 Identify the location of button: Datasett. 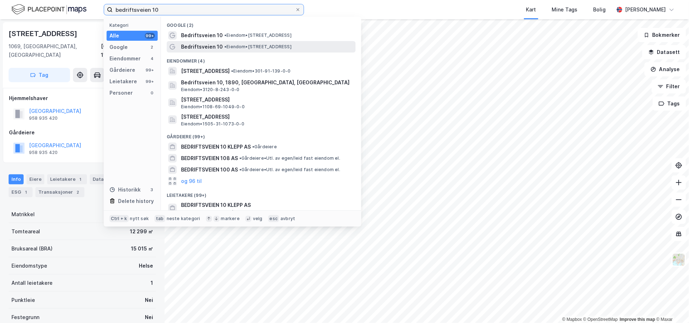
(664, 52).